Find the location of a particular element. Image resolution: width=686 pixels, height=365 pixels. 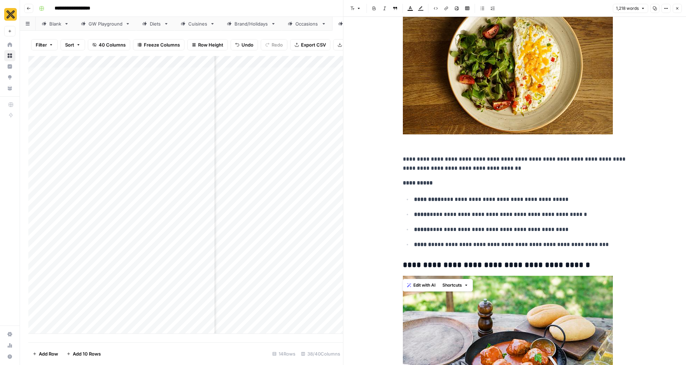

button: Row Height is located at coordinates (208, 45).